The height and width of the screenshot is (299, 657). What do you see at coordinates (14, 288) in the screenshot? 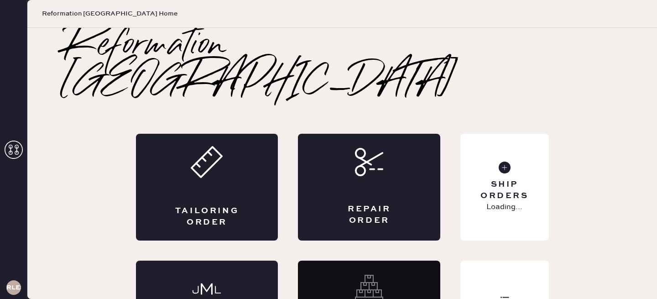
I see `h3: RLESA` at bounding box center [14, 288].